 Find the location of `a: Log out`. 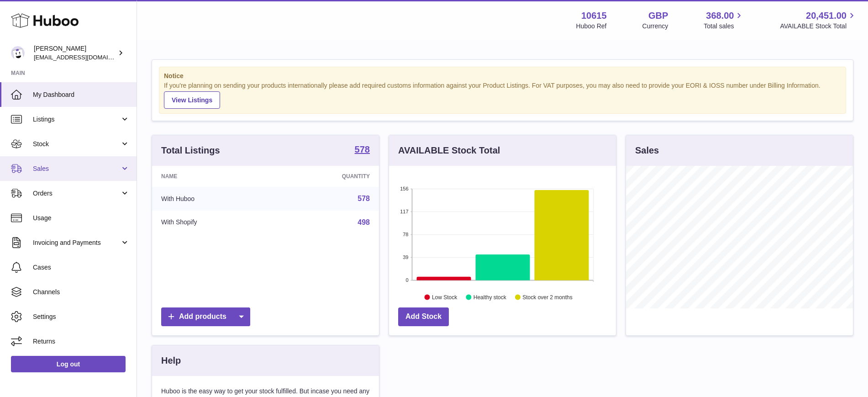

a: Log out is located at coordinates (68, 364).